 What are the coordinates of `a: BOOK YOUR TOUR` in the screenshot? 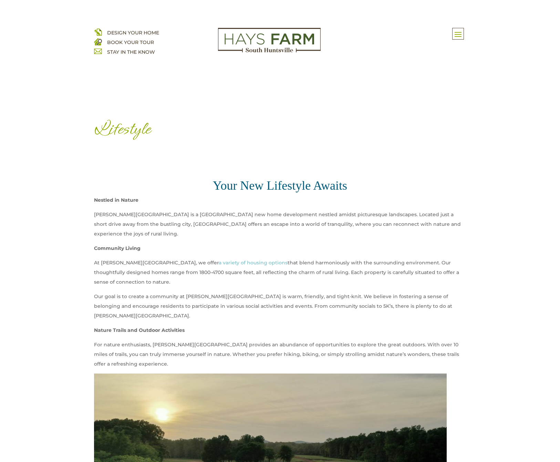 It's located at (131, 42).